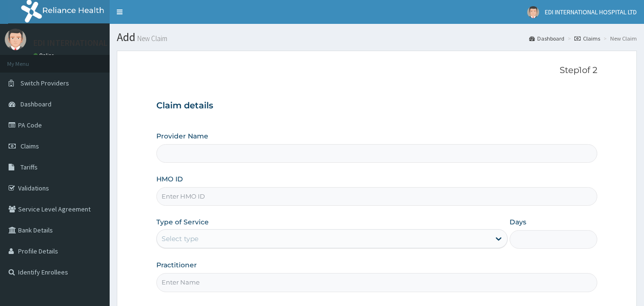  Describe the element at coordinates (377, 37) in the screenshot. I see `h1: Add` at that location.